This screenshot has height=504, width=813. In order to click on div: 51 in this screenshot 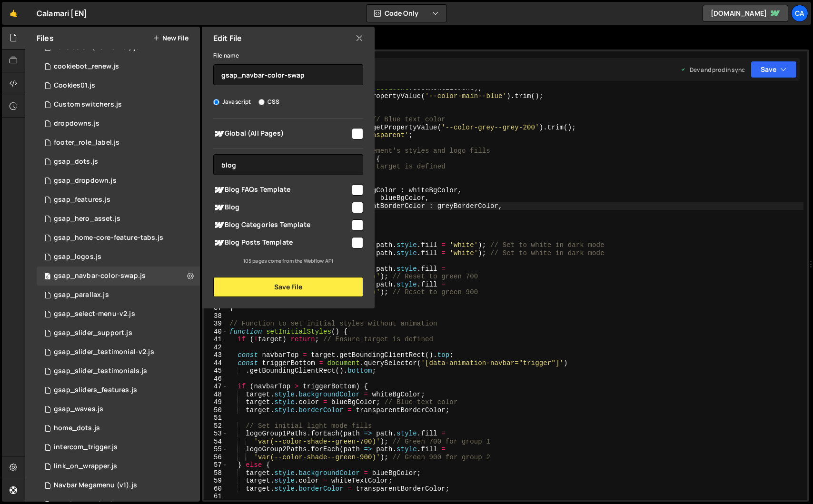, I will do `click(216, 418)`.